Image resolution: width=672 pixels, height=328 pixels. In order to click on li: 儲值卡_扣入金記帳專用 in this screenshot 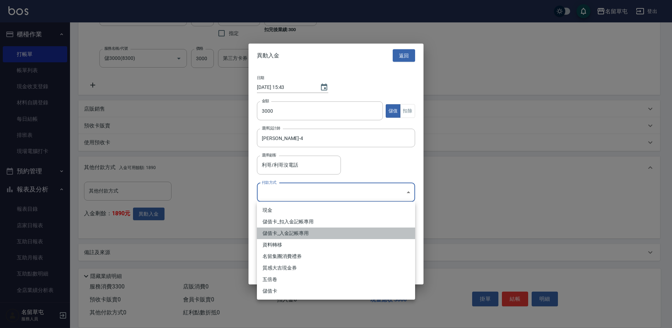, I will do `click(336, 221)`.